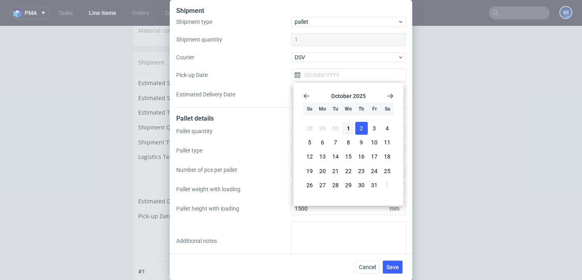 This screenshot has height=280, width=582. What do you see at coordinates (367, 267) in the screenshot?
I see `span: Cancel` at bounding box center [367, 267].